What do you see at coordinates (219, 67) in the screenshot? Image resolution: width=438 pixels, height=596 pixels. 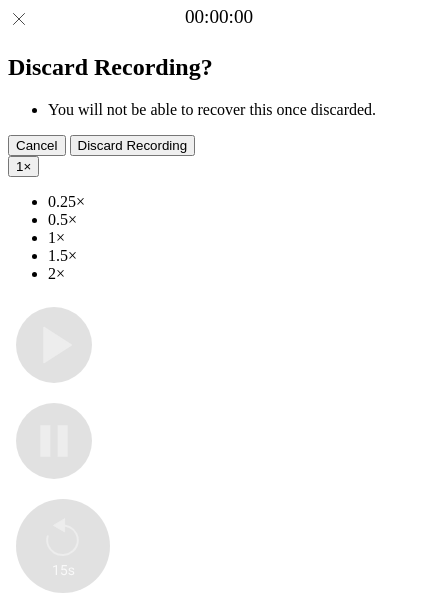 I see `h2: Discard Recording?` at bounding box center [219, 67].